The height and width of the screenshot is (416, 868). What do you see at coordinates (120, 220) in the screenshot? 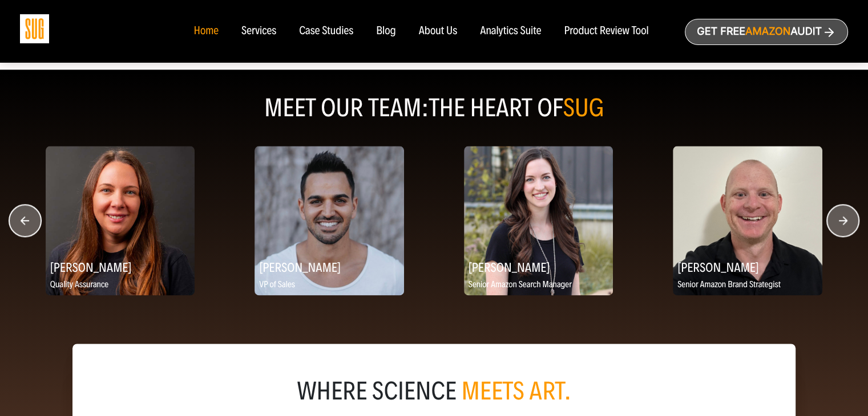
I see `img: Viktoriia Komarova, Quality Assurance` at bounding box center [120, 220].